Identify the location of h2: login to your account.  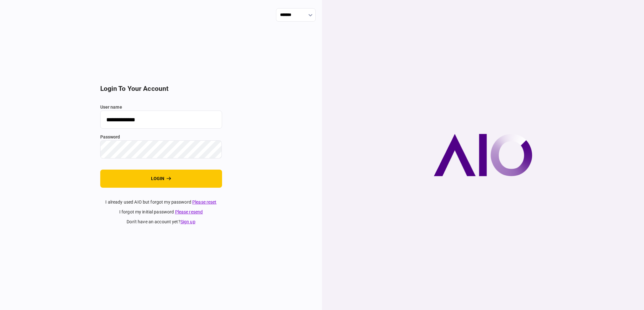
(161, 88).